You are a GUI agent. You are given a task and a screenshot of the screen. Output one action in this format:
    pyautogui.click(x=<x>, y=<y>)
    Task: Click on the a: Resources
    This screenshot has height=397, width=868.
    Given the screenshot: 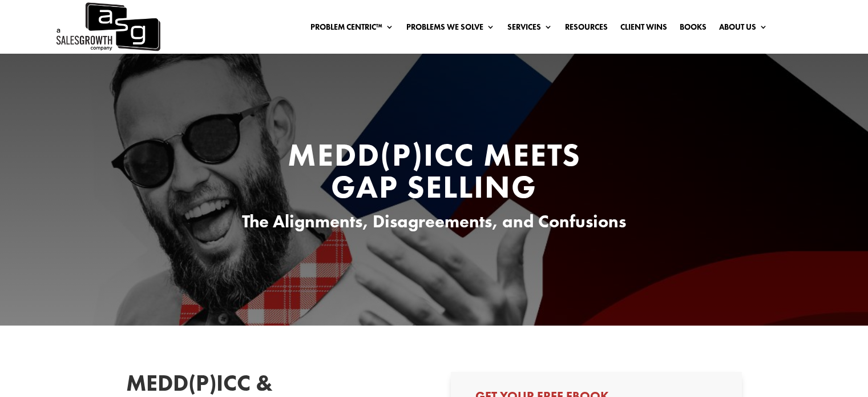 What is the action you would take?
    pyautogui.click(x=586, y=29)
    